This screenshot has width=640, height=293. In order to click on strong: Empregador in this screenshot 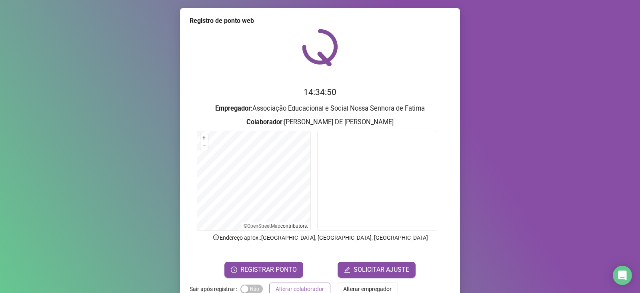, I will do `click(233, 108)`.